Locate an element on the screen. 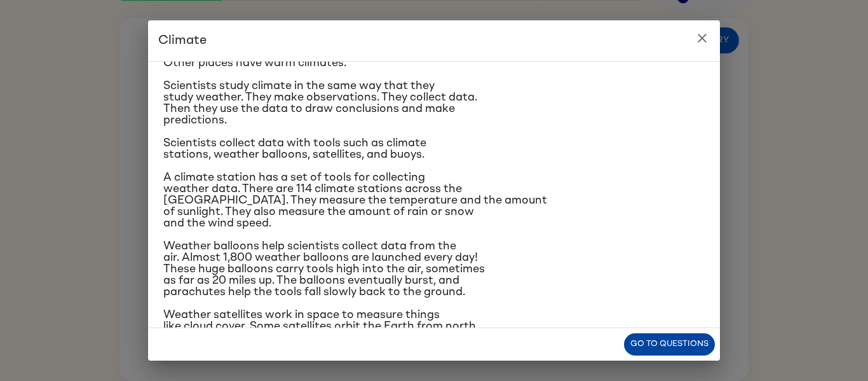 The width and height of the screenshot is (868, 381). button: close is located at coordinates (702, 38).